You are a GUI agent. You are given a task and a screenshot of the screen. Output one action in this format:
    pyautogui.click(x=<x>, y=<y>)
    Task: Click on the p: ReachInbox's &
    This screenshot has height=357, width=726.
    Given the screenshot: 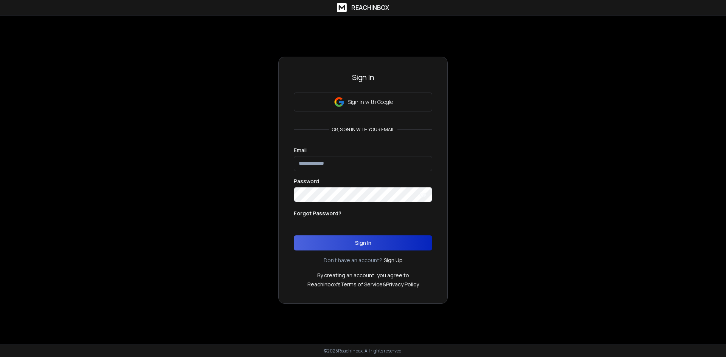 What is the action you would take?
    pyautogui.click(x=363, y=285)
    